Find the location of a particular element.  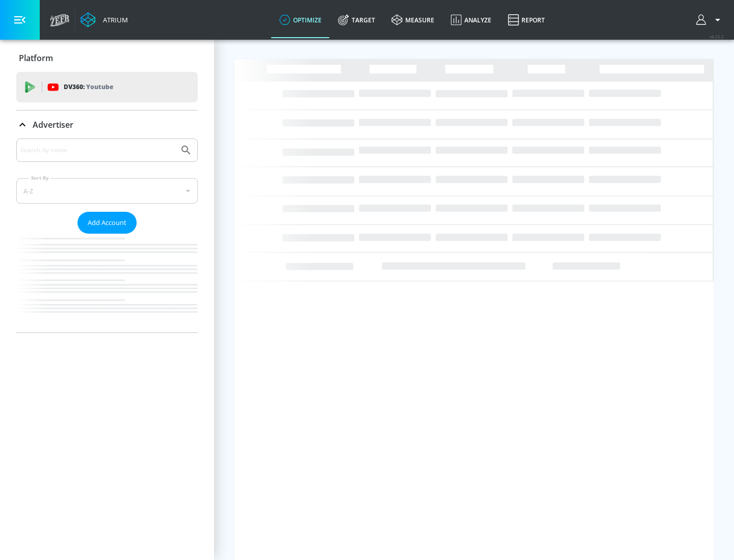

label: Sort By is located at coordinates (40, 178).